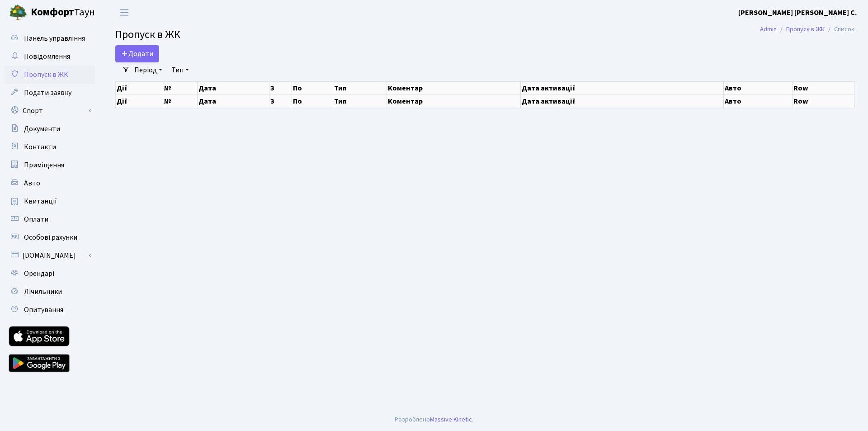 This screenshot has width=868, height=431. I want to click on span: Опитування, so click(43, 310).